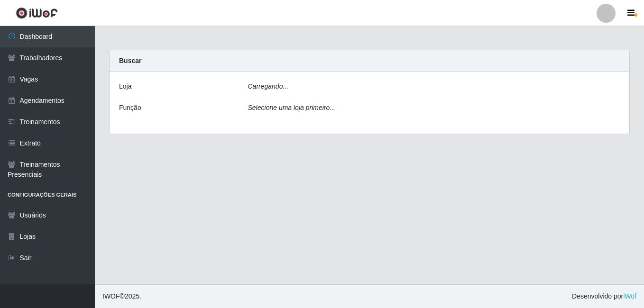 This screenshot has width=644, height=308. Describe the element at coordinates (292, 107) in the screenshot. I see `i: Selecione uma loja primeiro...` at that location.